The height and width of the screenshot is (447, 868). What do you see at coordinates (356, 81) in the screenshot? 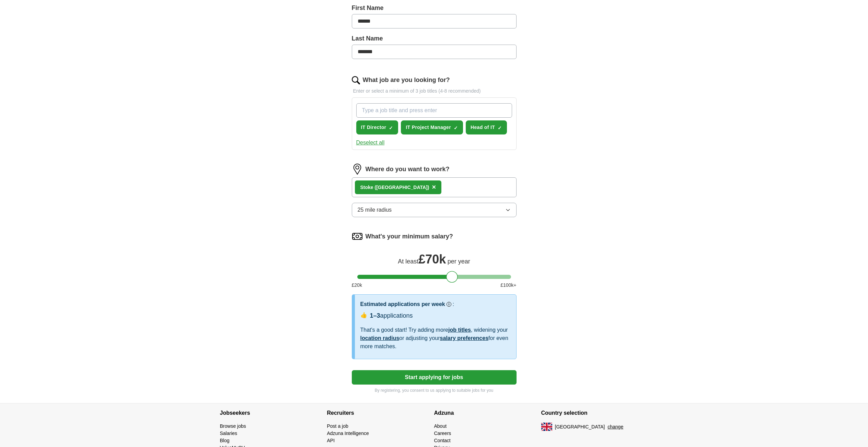
I see `img: search.png` at bounding box center [356, 81].